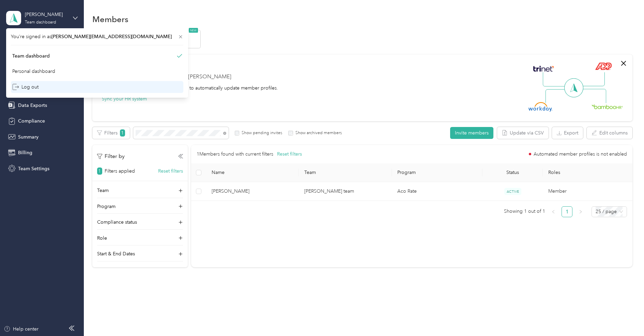 Image resolution: width=644 pixels, height=336 pixels. I want to click on button: Sync your HR system, so click(124, 99).